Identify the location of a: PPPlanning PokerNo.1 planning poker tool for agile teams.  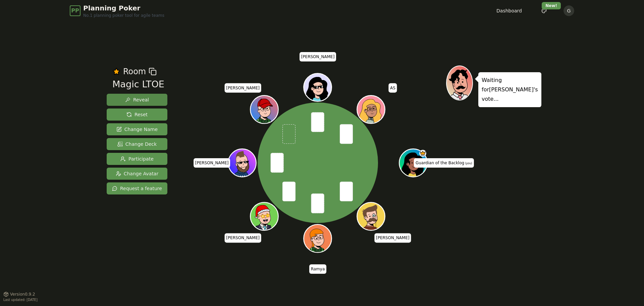
(117, 11).